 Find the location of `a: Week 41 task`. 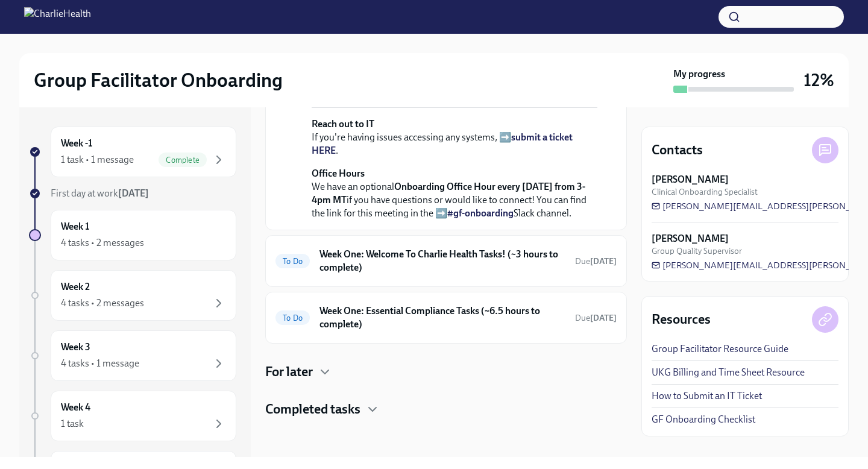

a: Week 41 task is located at coordinates (133, 416).